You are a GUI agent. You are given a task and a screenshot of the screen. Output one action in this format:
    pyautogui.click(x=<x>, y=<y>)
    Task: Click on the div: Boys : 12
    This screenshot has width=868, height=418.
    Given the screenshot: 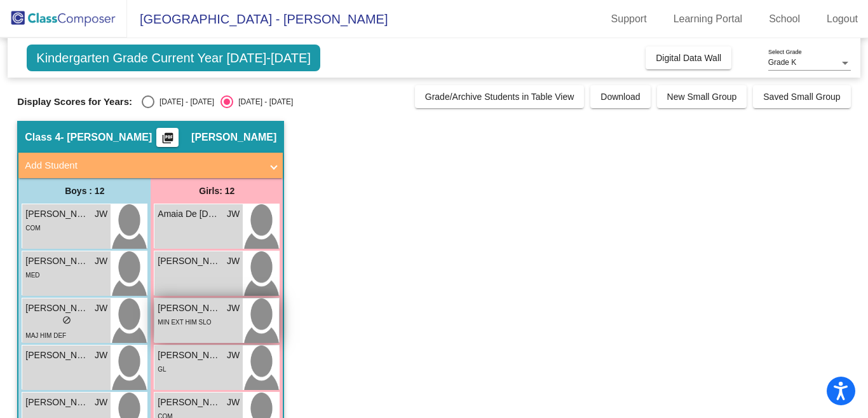 What is the action you would take?
    pyautogui.click(x=85, y=191)
    